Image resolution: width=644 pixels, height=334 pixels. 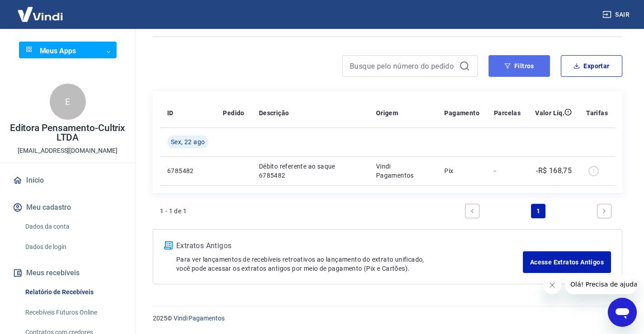 What do you see at coordinates (387, 113) in the screenshot?
I see `p: Origem` at bounding box center [387, 113].